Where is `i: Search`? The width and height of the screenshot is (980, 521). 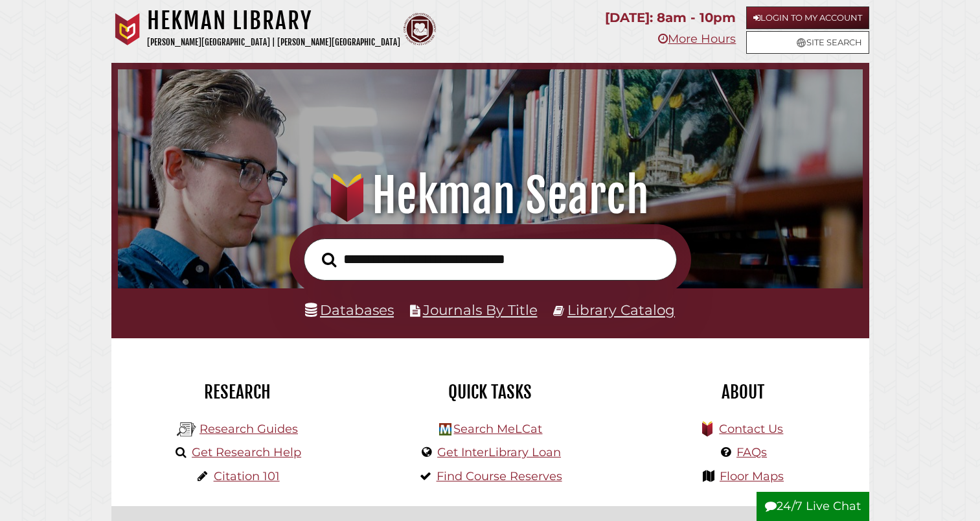 i: Search is located at coordinates (329, 259).